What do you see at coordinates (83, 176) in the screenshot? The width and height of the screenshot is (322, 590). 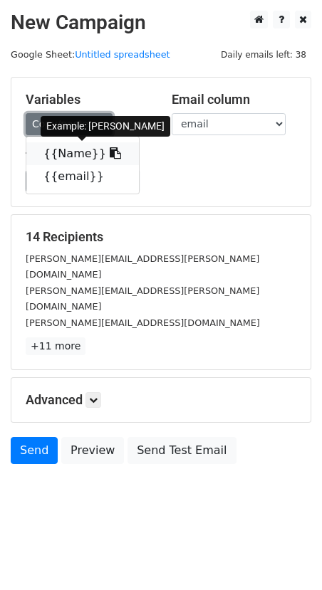 I see `a: {{email}}` at bounding box center [83, 176].